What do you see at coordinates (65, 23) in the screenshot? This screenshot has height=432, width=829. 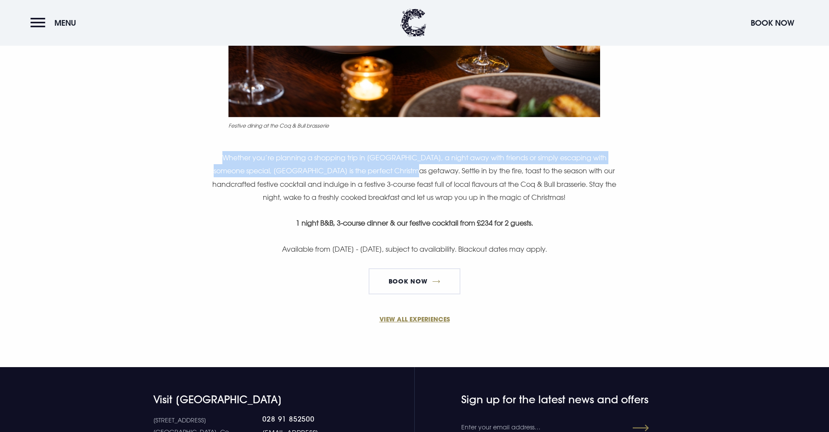 I see `span: Menu` at bounding box center [65, 23].